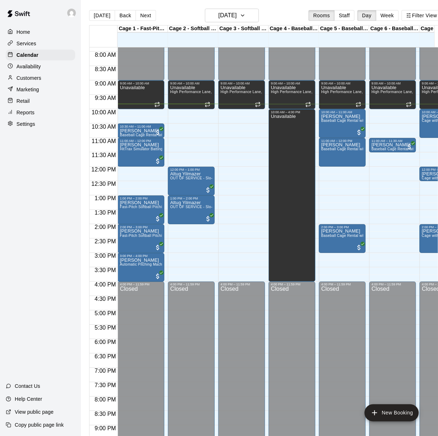 This screenshot has width=438, height=436. What do you see at coordinates (40, 113) in the screenshot?
I see `div: Reports` at bounding box center [40, 113].